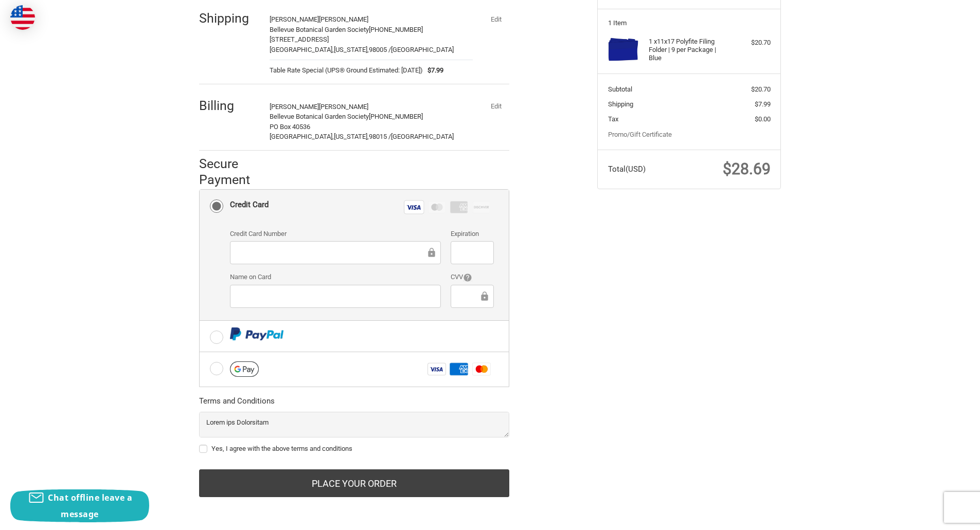 The height and width of the screenshot is (530, 980). Describe the element at coordinates (244, 369) in the screenshot. I see `img: Google Pay icon` at that location.